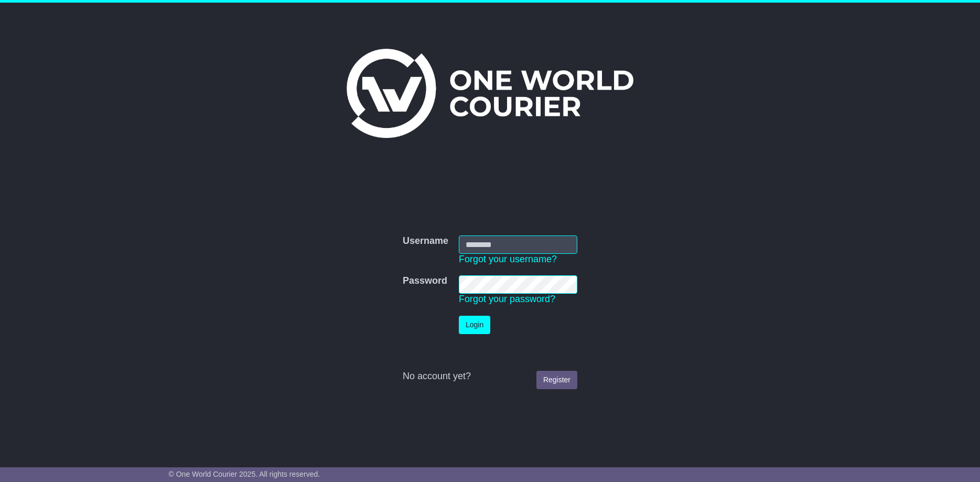 The width and height of the screenshot is (980, 482). I want to click on button: Login, so click(474, 325).